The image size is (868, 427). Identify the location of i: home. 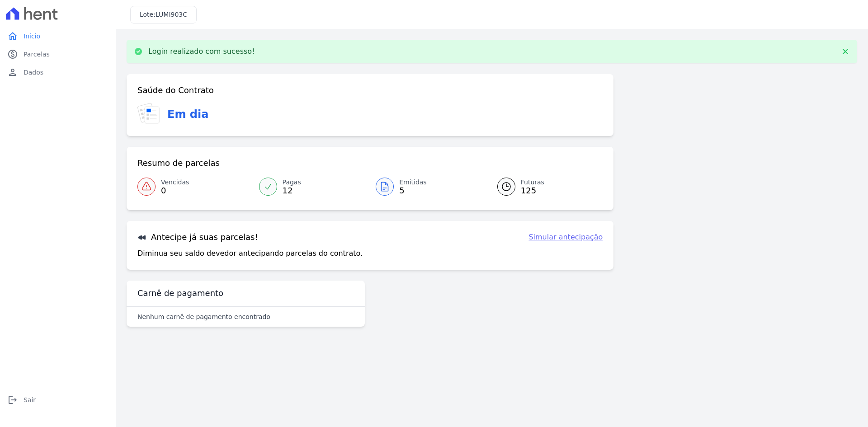
(13, 37).